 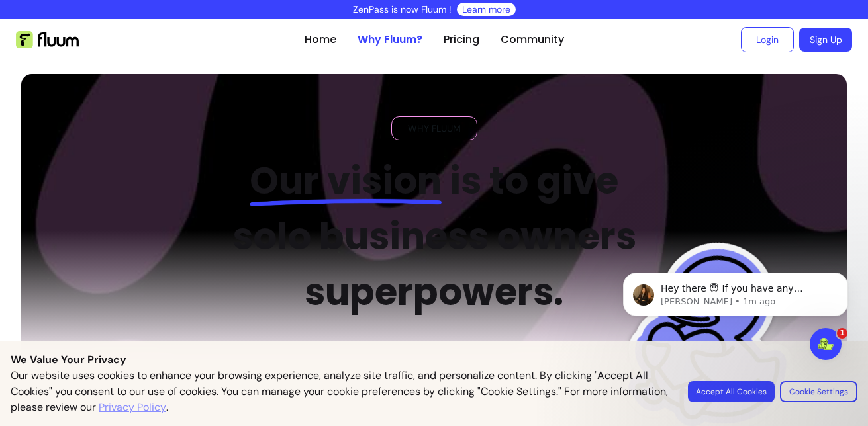 I want to click on p: Message from Roberta, sent 1m ago, so click(x=143, y=57).